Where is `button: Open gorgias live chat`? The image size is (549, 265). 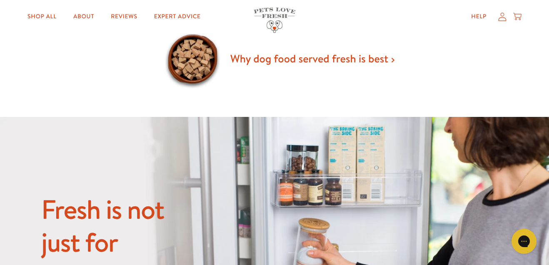
button: Open gorgias live chat is located at coordinates (17, 15).